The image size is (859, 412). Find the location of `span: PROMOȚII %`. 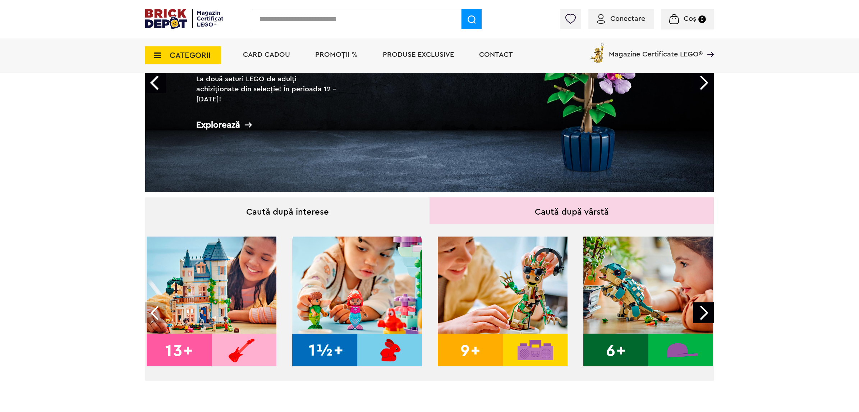

span: PROMOȚII % is located at coordinates (336, 55).